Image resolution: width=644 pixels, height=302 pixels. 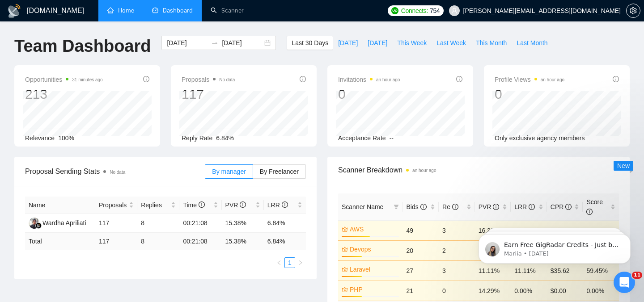 I want to click on span: By manager, so click(x=228, y=171).